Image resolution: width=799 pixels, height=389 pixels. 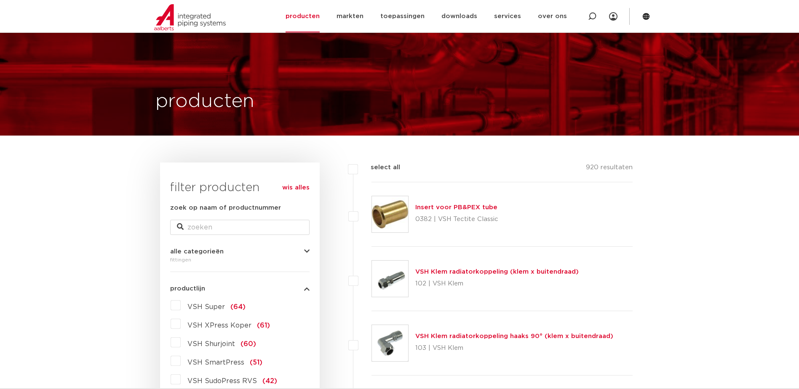 I want to click on input: zoeken, so click(x=240, y=228).